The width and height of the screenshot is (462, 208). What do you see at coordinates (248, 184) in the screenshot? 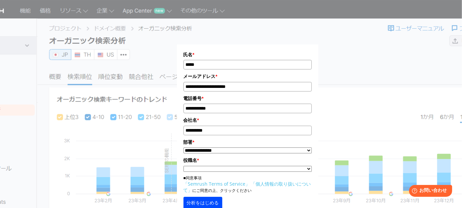
I see `p: ■同意事項 にご同意の上、クリックください` at bounding box center [248, 184].